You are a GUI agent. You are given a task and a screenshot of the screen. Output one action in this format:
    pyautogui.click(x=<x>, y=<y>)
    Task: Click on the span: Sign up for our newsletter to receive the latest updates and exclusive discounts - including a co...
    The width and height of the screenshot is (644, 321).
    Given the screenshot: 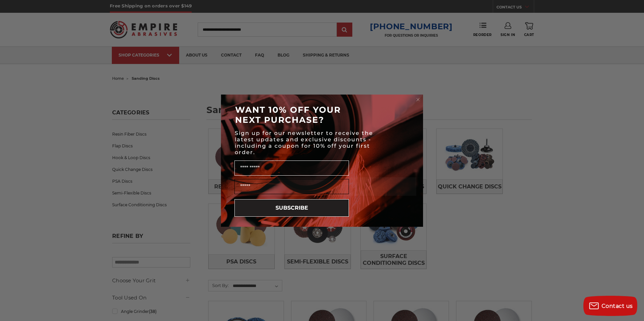 What is the action you would take?
    pyautogui.click(x=304, y=143)
    